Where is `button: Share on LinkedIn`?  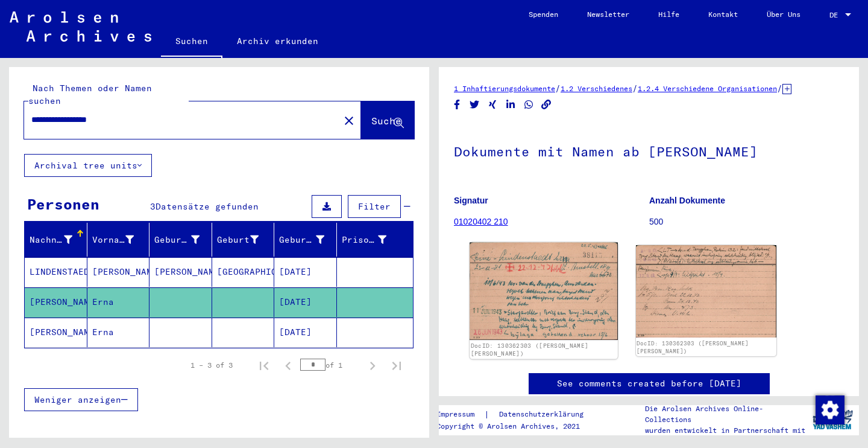
button: Share on LinkedIn is located at coordinates (511, 104).